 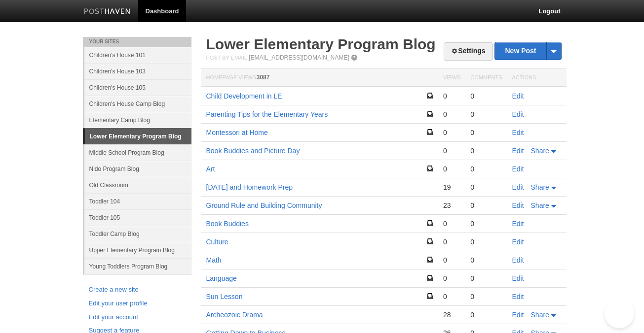 I want to click on a: Settings, so click(x=468, y=51).